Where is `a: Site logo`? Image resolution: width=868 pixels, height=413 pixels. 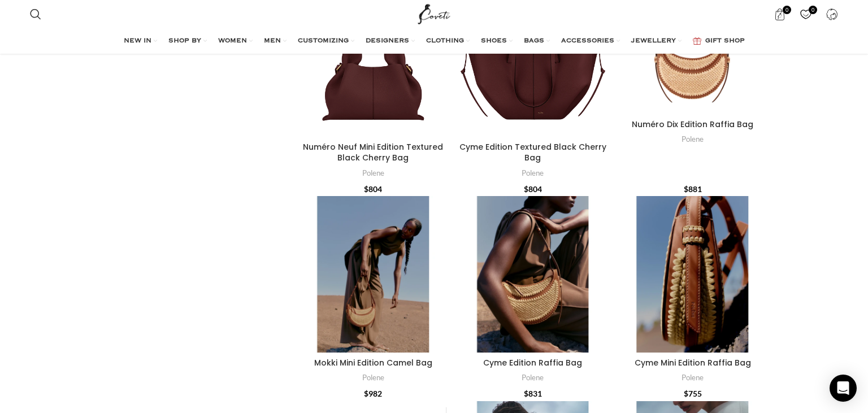 a: Site logo is located at coordinates (434, 13).